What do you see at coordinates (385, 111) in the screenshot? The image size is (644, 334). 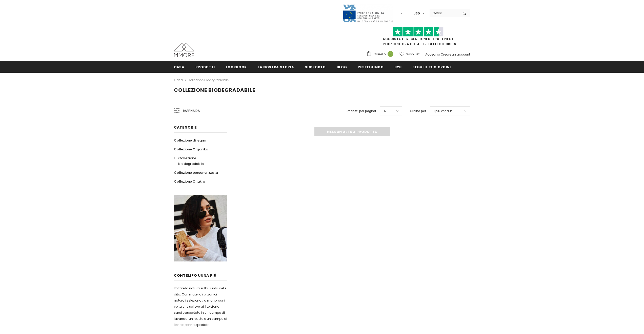 I see `span: 12` at bounding box center [385, 111].